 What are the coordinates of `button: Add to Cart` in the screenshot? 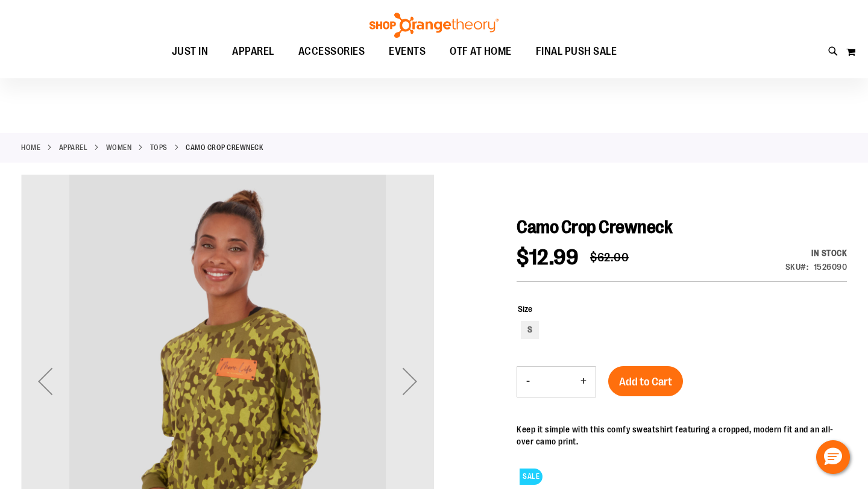 It's located at (646, 382).